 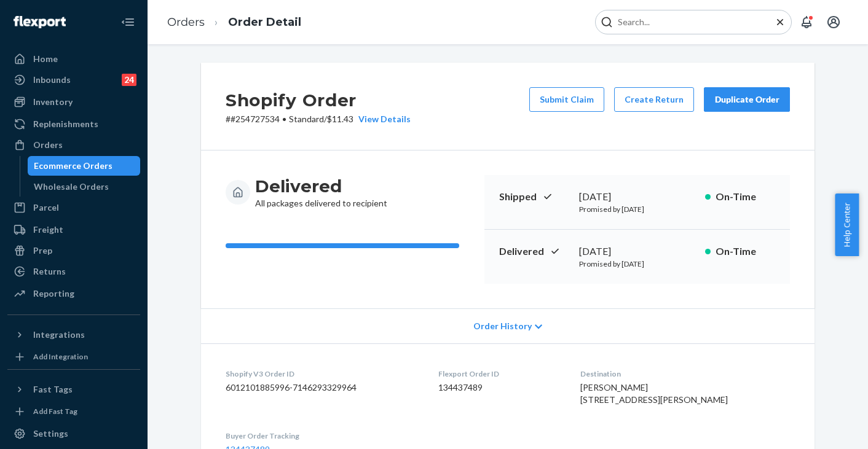 I want to click on a: Returns, so click(x=74, y=271).